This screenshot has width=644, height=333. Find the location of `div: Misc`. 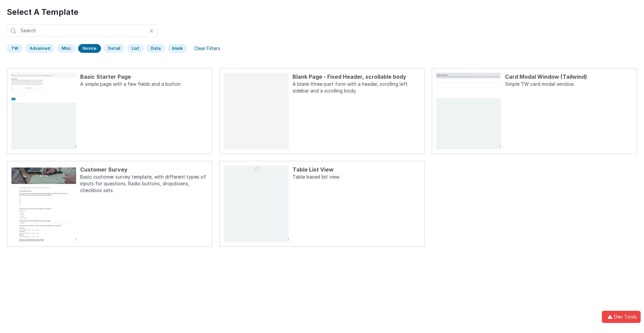

div: Misc is located at coordinates (66, 49).